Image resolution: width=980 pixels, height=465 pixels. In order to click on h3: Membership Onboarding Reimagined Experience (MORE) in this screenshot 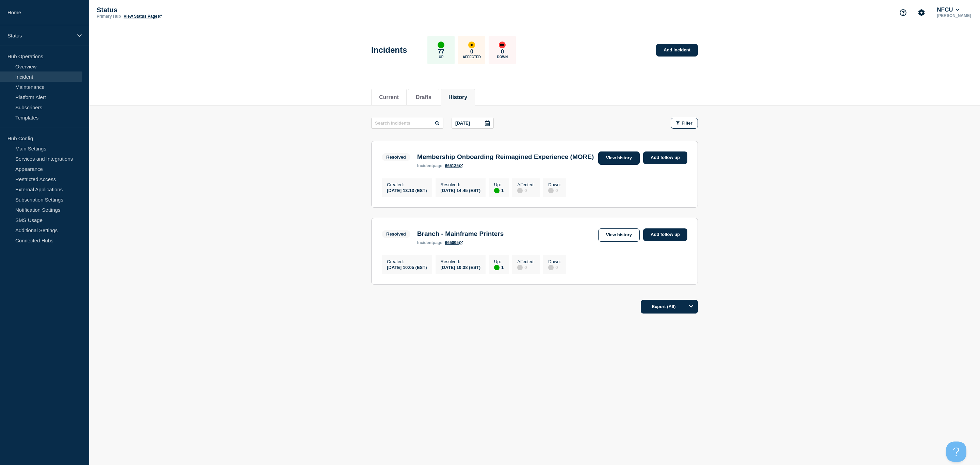, I will do `click(505, 157)`.